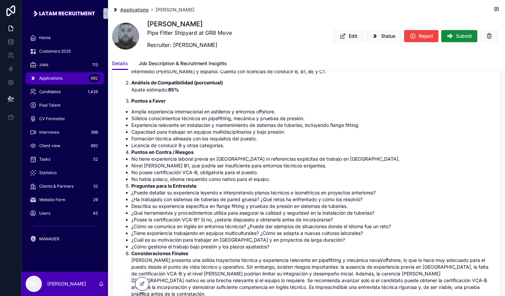 This screenshot has height=296, width=505. What do you see at coordinates (162, 152) in the screenshot?
I see `strong: Puntos en Contra / Riesgos` at bounding box center [162, 152].